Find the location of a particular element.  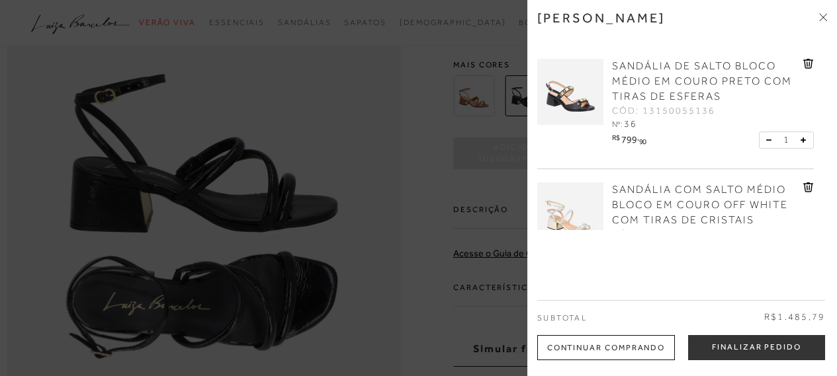

span: CÓD: 131300151536 is located at coordinates (667, 235).